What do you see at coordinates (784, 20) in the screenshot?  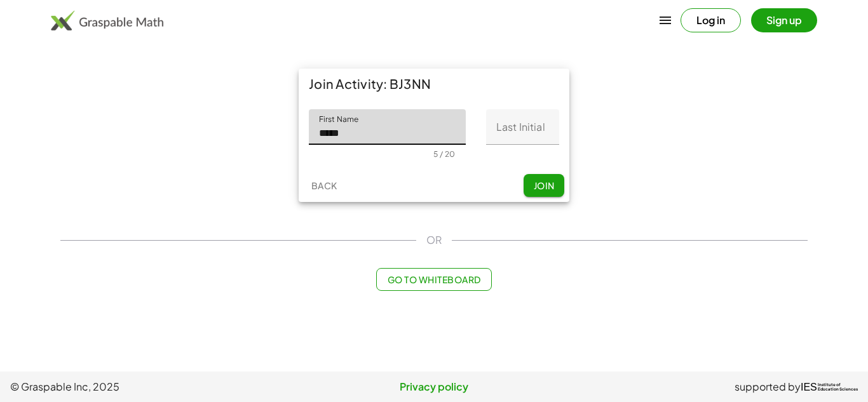 I see `button: Sign up` at bounding box center [784, 20].